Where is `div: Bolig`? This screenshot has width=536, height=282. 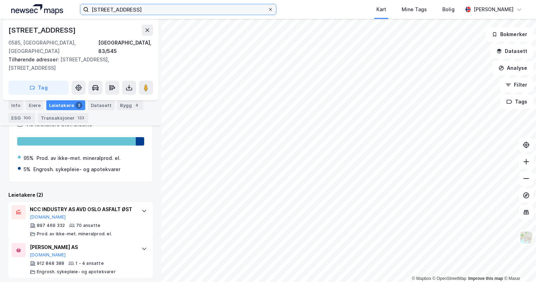
div: Bolig is located at coordinates (448, 9).